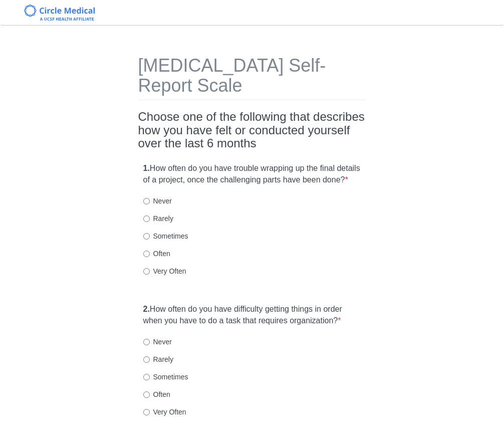 The width and height of the screenshot is (504, 433). I want to click on img: Circle Medical Logo, so click(59, 13).